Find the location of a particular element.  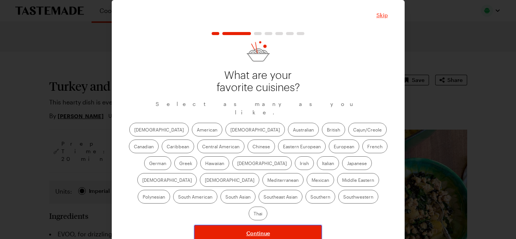

label: German is located at coordinates (157, 163).